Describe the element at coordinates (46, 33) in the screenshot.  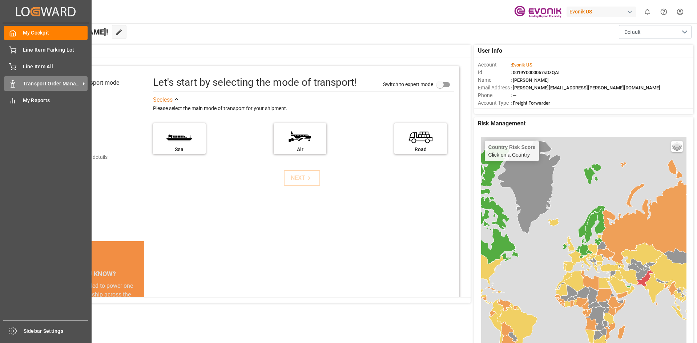
I see `a: My Cockpit` at that location.